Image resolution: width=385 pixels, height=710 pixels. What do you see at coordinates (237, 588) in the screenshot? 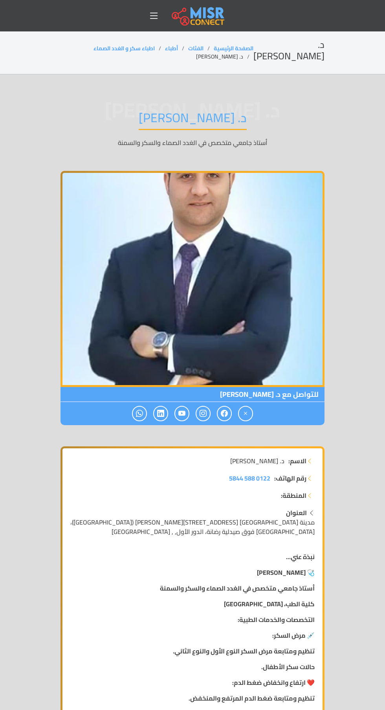
I see `strong: أستاذ جامعي متخصص في الغدد الصماء والسكر والسمنة` at bounding box center [237, 588].